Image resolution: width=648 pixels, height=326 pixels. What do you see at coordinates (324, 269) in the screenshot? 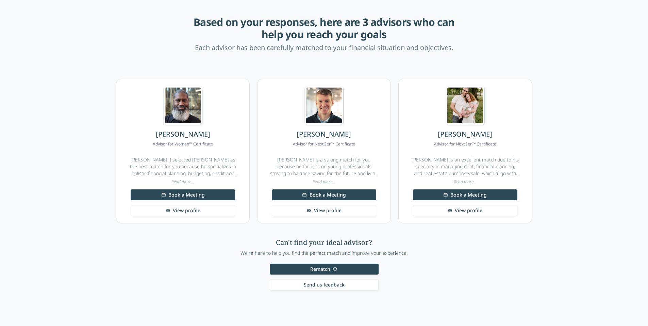
I see `button: Rematch` at bounding box center [324, 269].